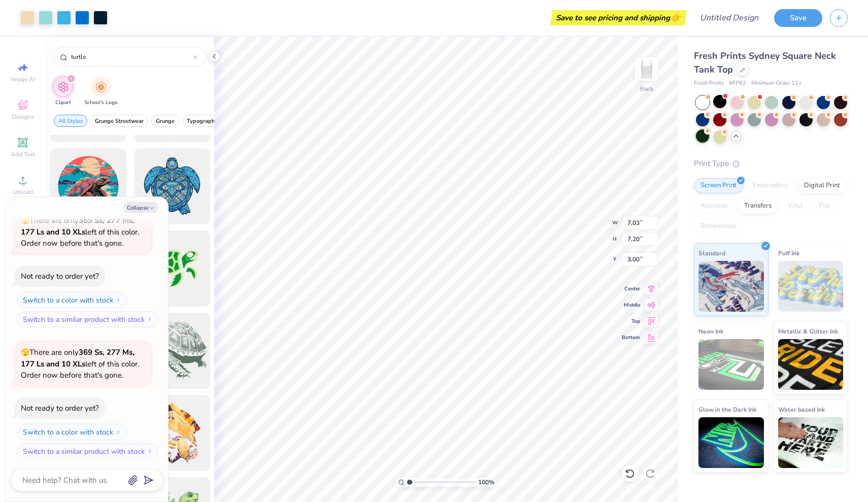 The height and width of the screenshot is (502, 868). Describe the element at coordinates (63, 103) in the screenshot. I see `span: Clipart` at that location.